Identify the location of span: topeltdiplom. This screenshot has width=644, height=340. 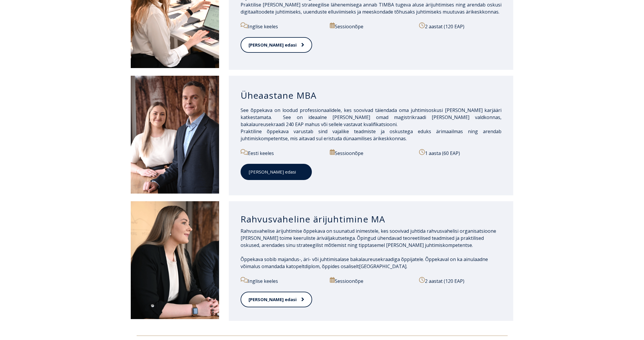
(305, 266).